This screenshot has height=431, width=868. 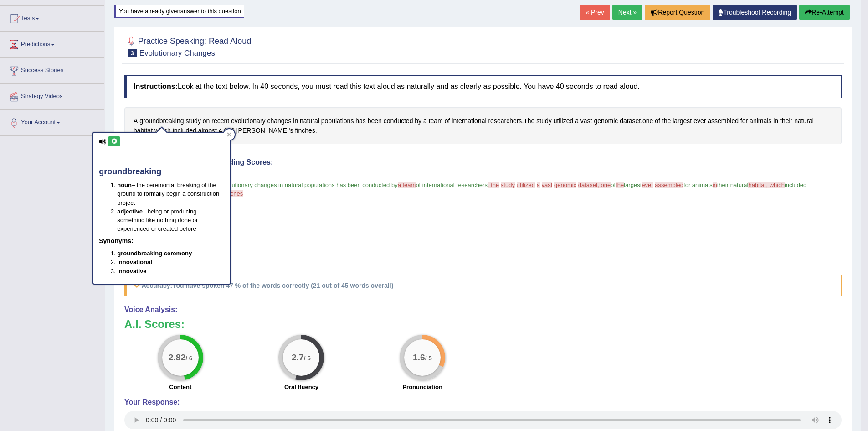 I want to click on div: You have already given answer to this question, so click(x=179, y=11).